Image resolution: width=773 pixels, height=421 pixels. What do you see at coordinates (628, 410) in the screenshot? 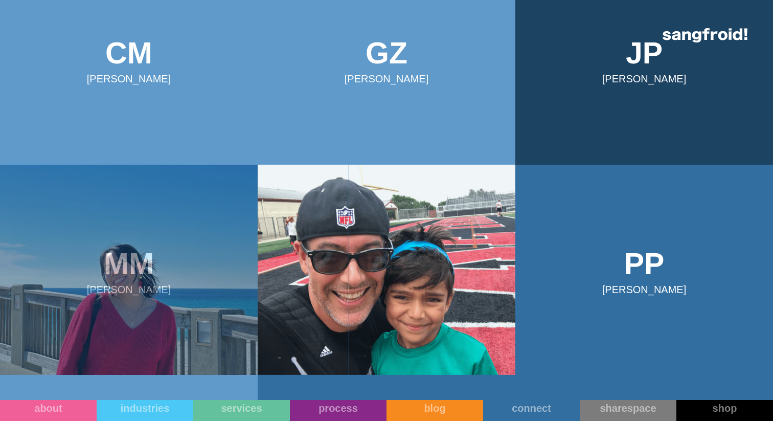
I see `a: sharespace` at bounding box center [628, 410].